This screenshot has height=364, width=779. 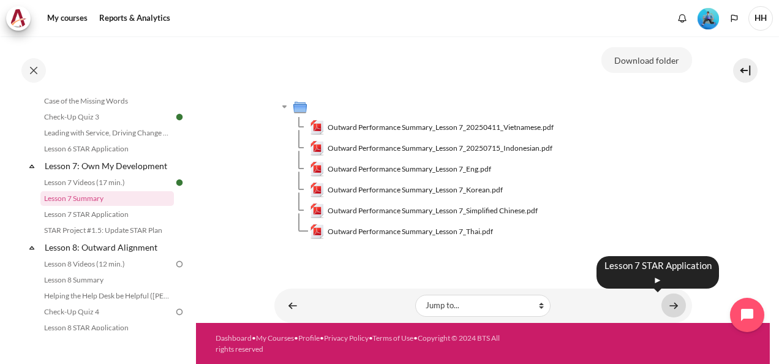 I want to click on a: Outward Performance Summary_Lesson 7_Eng.pdfOutward Performance Summary_Lesson 7_Eng.pdf, so click(x=401, y=169).